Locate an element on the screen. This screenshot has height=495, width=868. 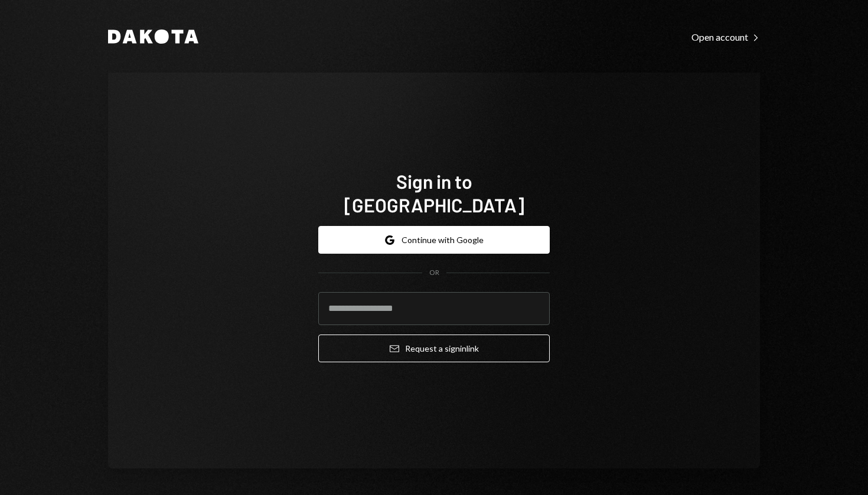
button: Continue with Google is located at coordinates (434, 240).